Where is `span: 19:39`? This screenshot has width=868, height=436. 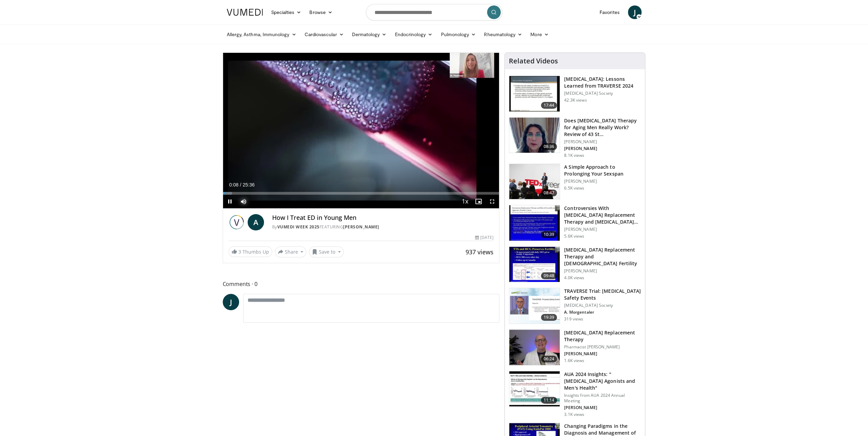 span: 19:39 is located at coordinates (549, 318).